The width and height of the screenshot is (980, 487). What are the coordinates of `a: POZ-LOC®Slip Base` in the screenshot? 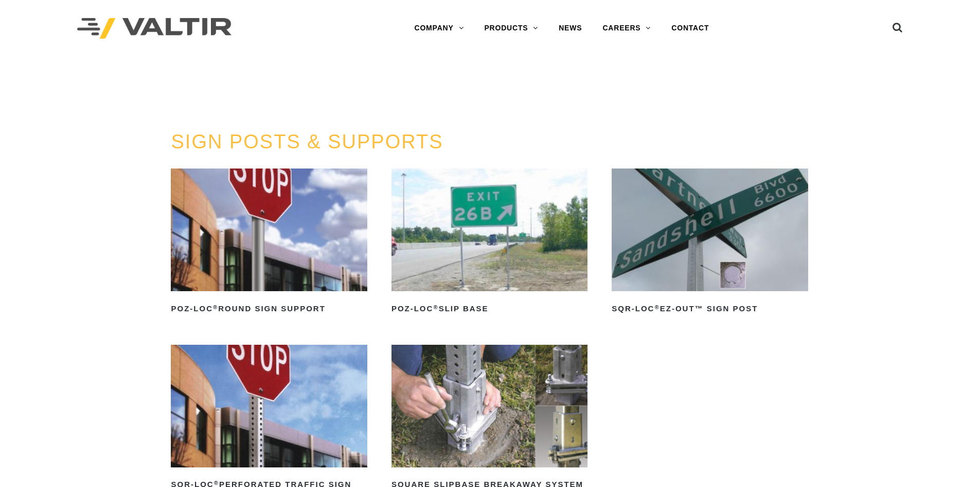 It's located at (489, 243).